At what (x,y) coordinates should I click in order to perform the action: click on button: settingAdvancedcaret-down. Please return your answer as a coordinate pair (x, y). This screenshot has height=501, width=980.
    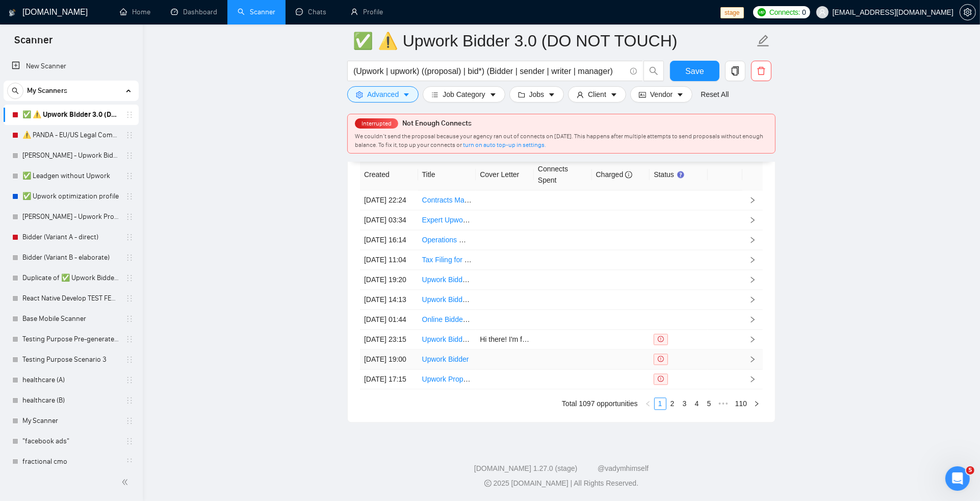
    Looking at the image, I should click on (383, 95).